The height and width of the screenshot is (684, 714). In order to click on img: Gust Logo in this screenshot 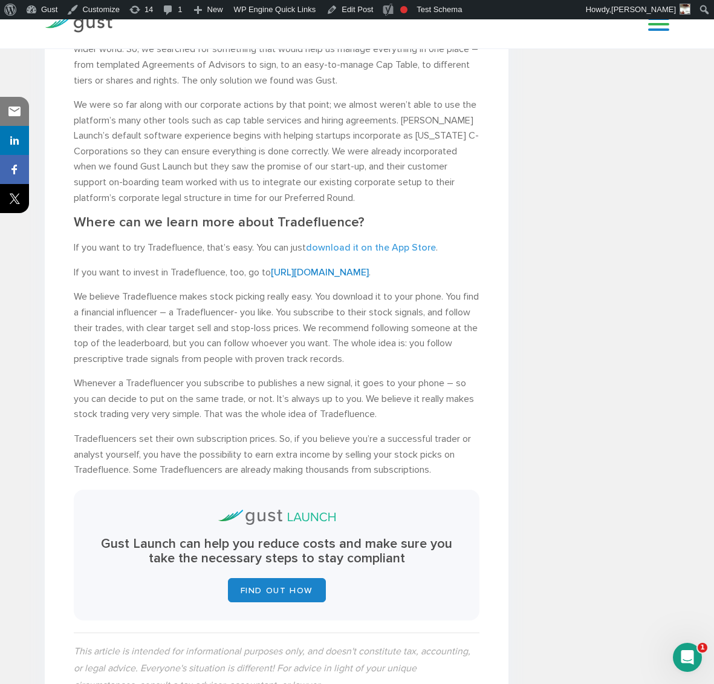, I will do `click(79, 24)`.